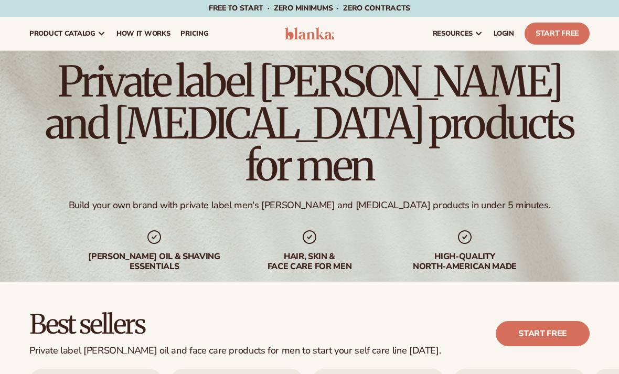  What do you see at coordinates (194, 34) in the screenshot?
I see `a: pricing` at bounding box center [194, 34].